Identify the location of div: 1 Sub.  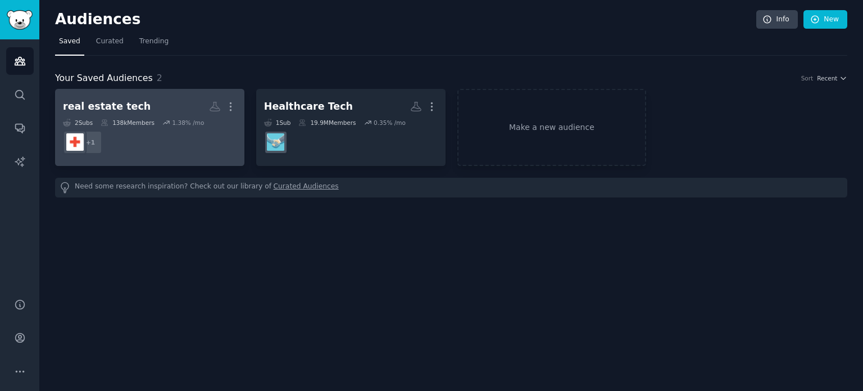
(278, 123).